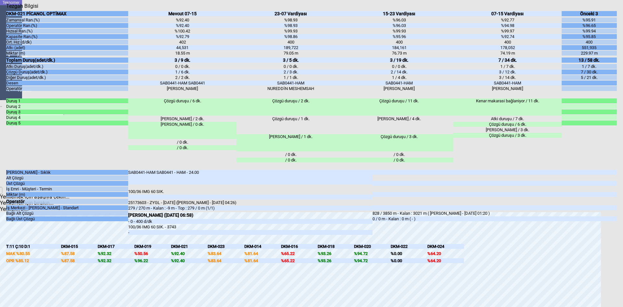  I want to click on div: %100.42, so click(182, 31).